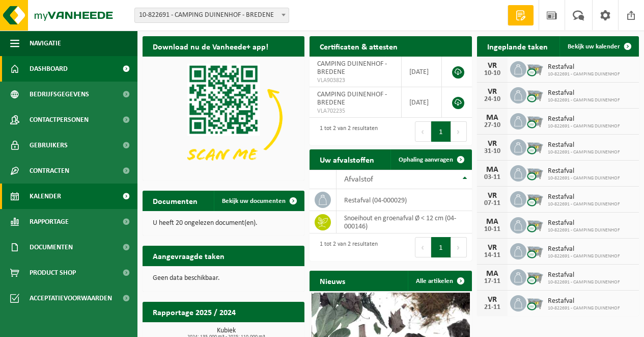 The height and width of the screenshot is (337, 644). I want to click on span: Gebruikers, so click(48, 146).